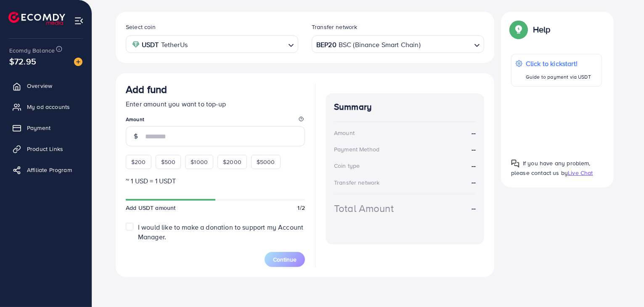  I want to click on span: Overview, so click(40, 86).